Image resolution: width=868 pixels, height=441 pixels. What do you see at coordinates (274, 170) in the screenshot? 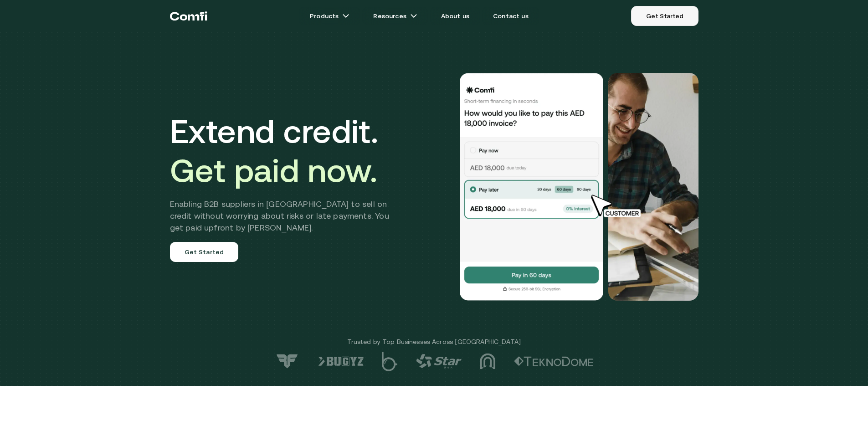
I see `span: Get paid now.` at bounding box center [274, 170].